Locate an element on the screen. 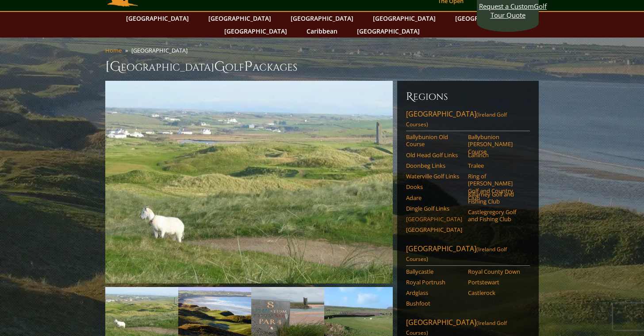 This screenshot has height=336, width=644. span: P is located at coordinates (248, 67).